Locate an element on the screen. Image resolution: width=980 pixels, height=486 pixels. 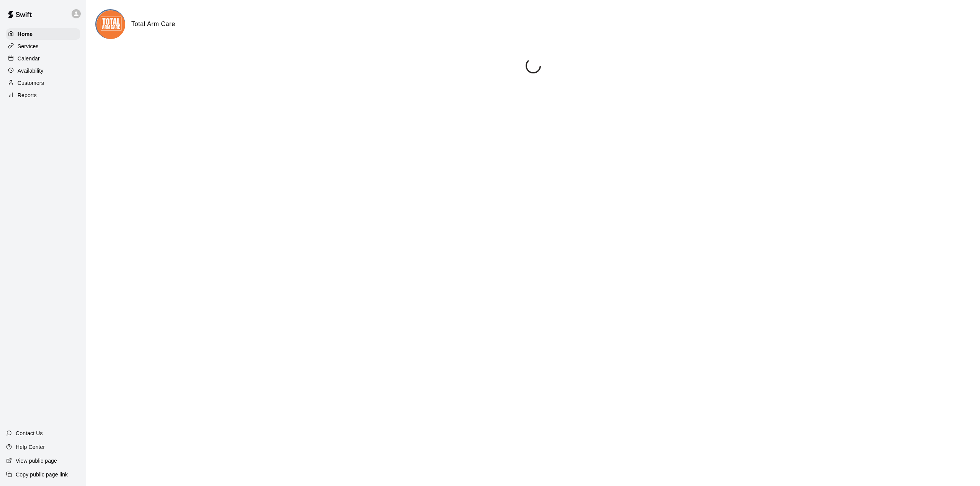
p: Availability is located at coordinates (31, 71).